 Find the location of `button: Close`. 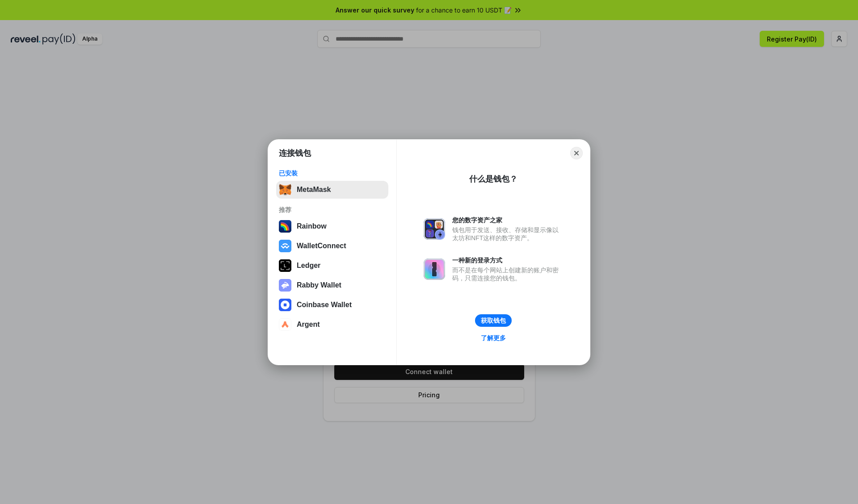

button: Close is located at coordinates (576, 153).